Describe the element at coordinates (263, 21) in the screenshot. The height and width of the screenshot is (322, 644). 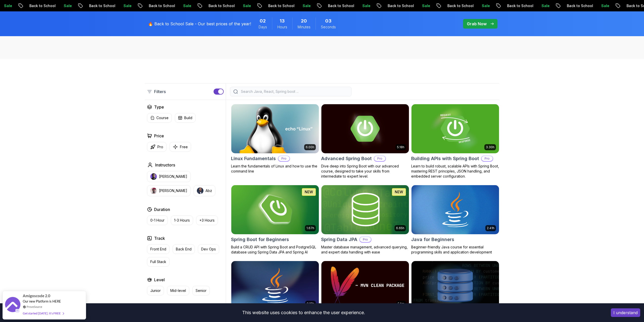
I see `span: 2 Days` at that location.